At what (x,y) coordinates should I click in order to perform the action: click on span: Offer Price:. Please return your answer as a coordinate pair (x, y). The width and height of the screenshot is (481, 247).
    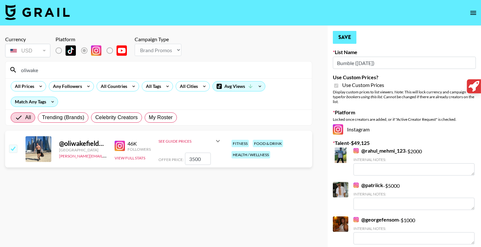
    Looking at the image, I should click on (171, 160).